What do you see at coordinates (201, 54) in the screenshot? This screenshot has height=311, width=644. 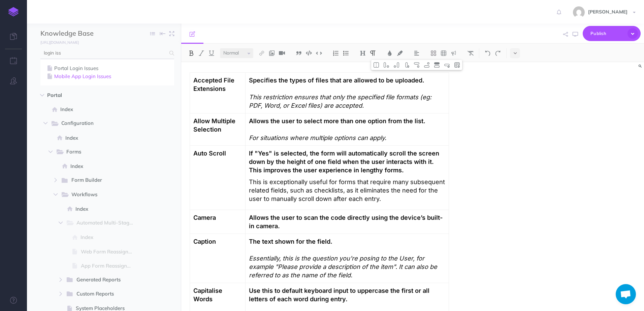 I see `img: Italic button` at bounding box center [201, 54].